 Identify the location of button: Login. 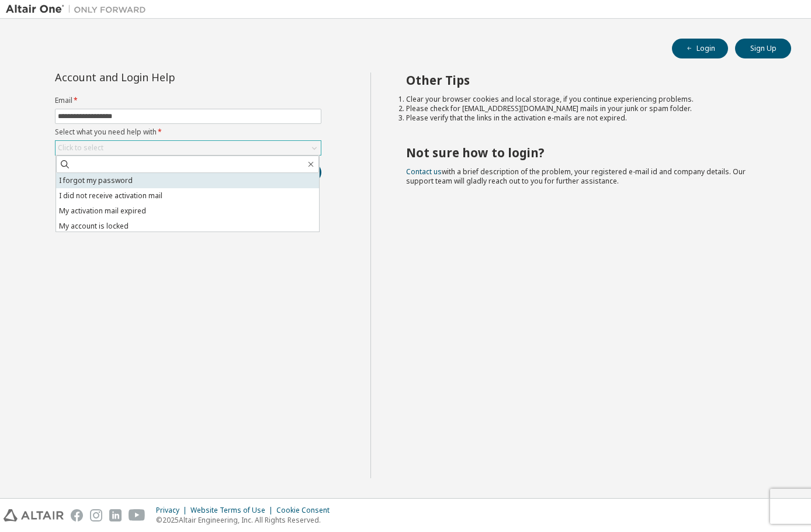
(700, 49).